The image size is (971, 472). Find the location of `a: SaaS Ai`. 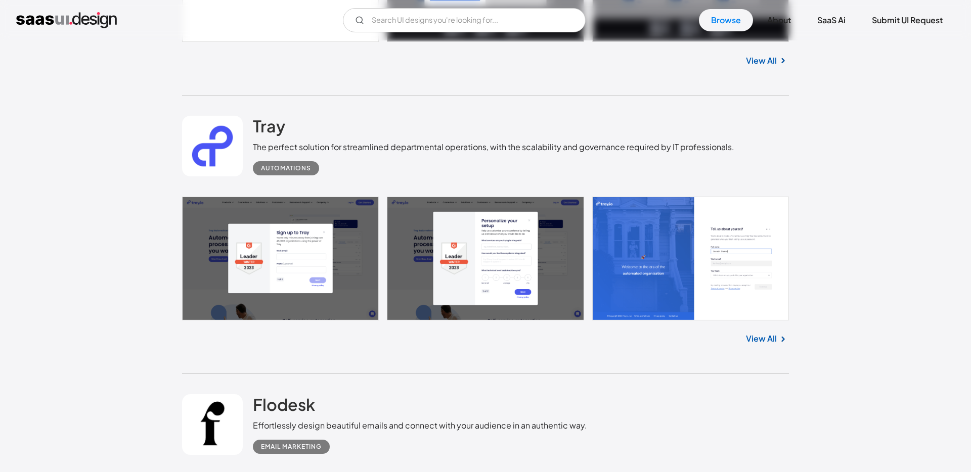

a: SaaS Ai is located at coordinates (832, 20).